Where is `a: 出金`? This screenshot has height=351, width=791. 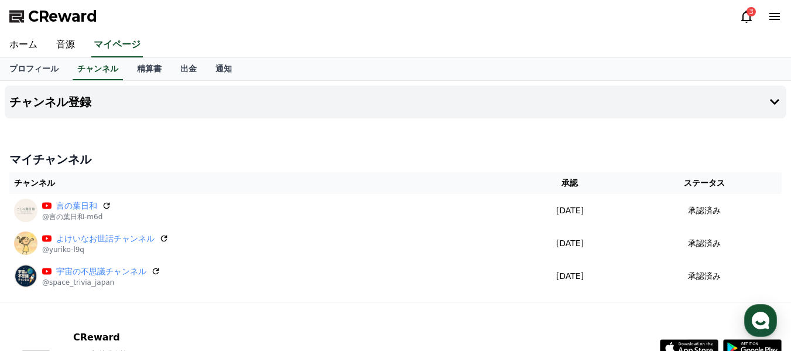
a: 出金 is located at coordinates (188, 69).